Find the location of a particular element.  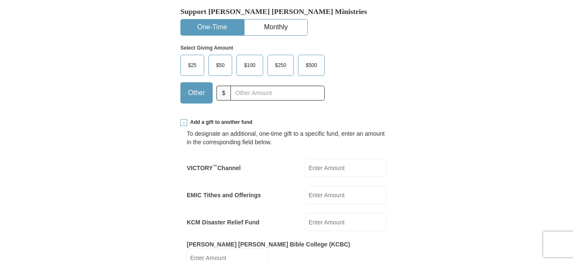

button: One-Time is located at coordinates (212, 27).